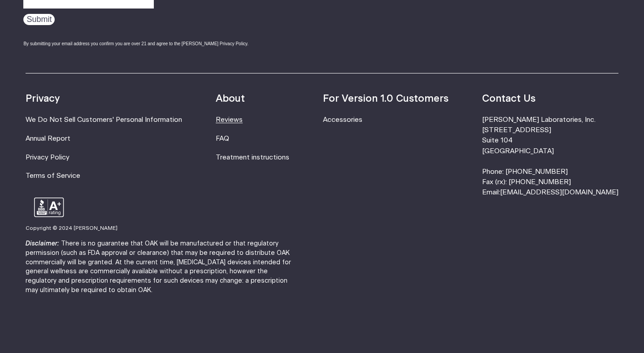  Describe the element at coordinates (163, 267) in the screenshot. I see `p: There is no guarantee that OAK will be manufactured or that regulatory permission (such as FDA ap...` at that location.